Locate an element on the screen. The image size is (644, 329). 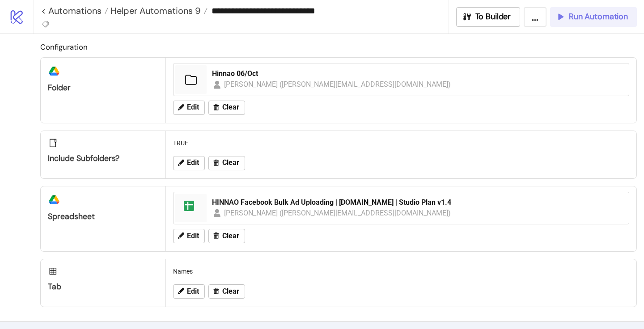
div: Tab is located at coordinates (103, 286).